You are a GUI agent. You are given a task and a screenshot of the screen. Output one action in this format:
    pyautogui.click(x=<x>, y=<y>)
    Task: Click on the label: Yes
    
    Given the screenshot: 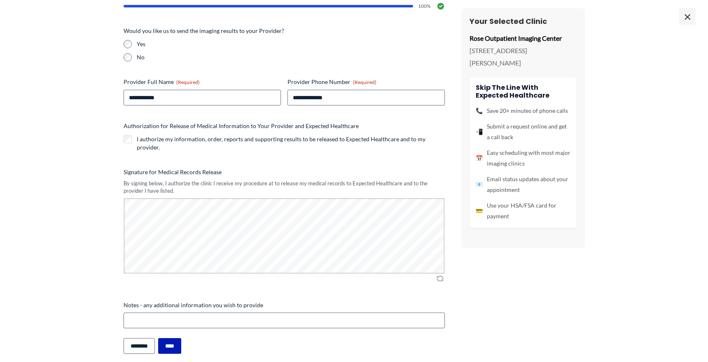 What is the action you would take?
    pyautogui.click(x=291, y=44)
    